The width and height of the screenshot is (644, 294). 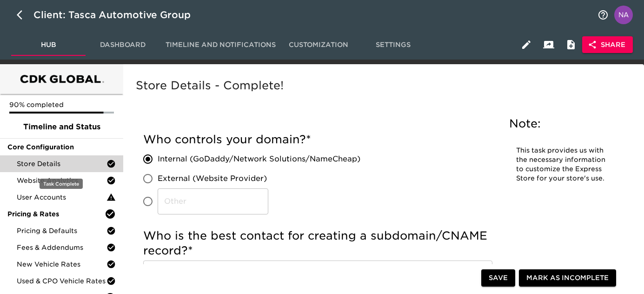 What do you see at coordinates (62, 181) in the screenshot?
I see `span: Website Analytics` at bounding box center [62, 181].